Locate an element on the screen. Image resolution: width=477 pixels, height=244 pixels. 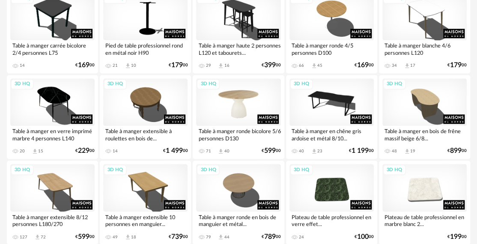
span: 100 is located at coordinates (363, 236).